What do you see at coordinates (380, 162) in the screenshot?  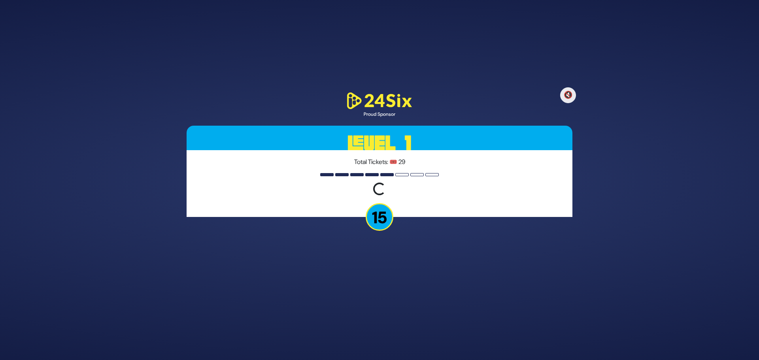 I see `p: Total Tickets: 🎟️ 29` at bounding box center [380, 162].